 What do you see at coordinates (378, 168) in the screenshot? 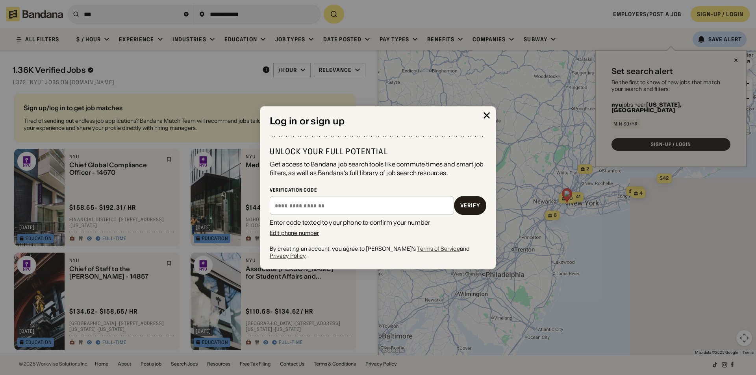
I see `div: Get access to Bandana job search tools like commute times and smart job filters, as well as Banda...` at bounding box center [378, 168].